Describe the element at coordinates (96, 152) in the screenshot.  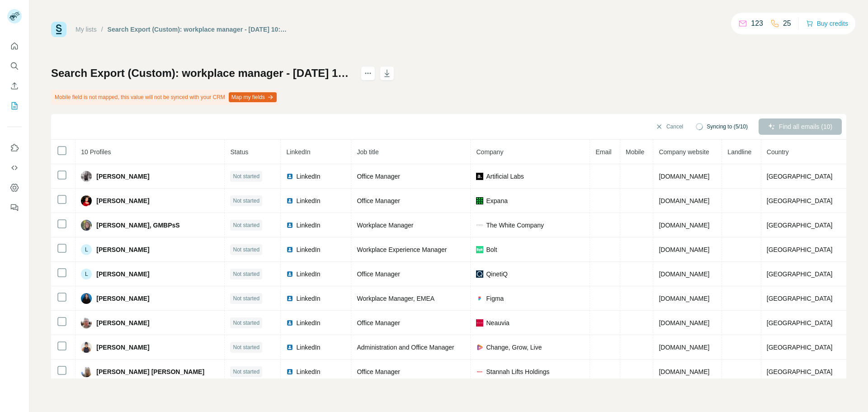
I see `span: 10 Profiles` at that location.